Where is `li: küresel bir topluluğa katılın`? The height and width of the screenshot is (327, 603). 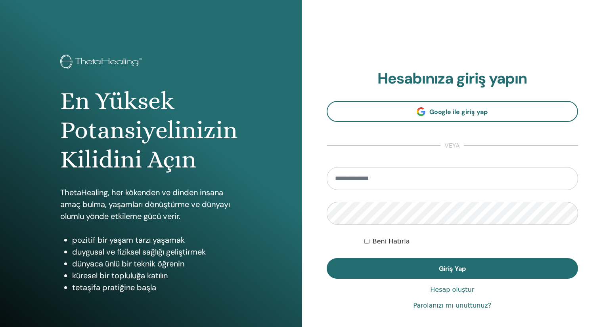 li: küresel bir topluluğa katılın is located at coordinates (157, 276).